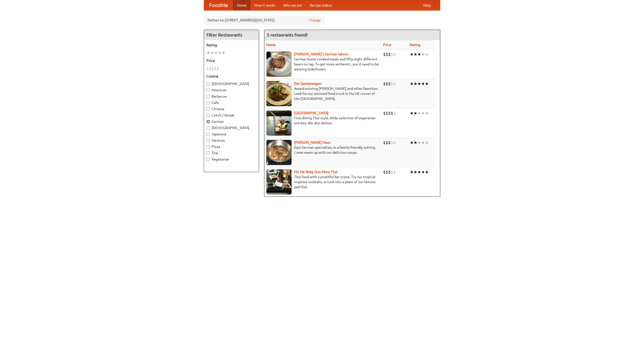 This screenshot has height=356, width=644. I want to click on p: German home-cooked meals and fifty-eight different beers on tap. To get more authentic, you'd nee..., so click(323, 64).